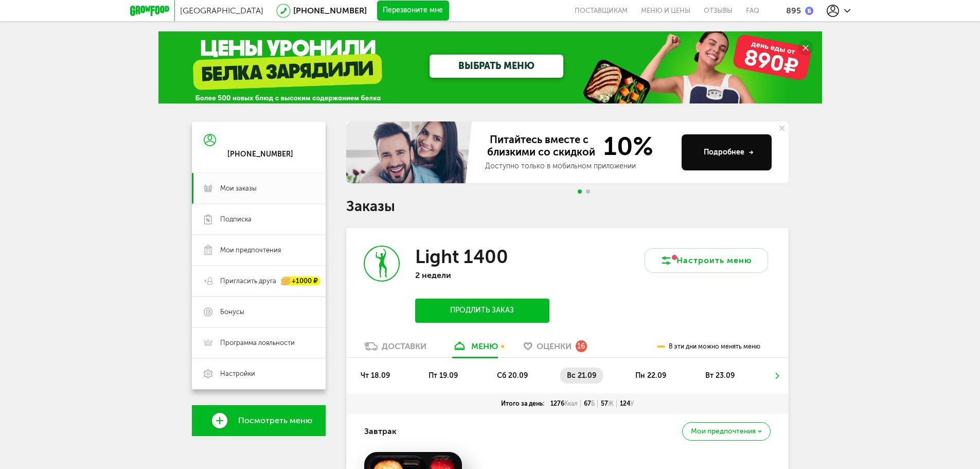 The width and height of the screenshot is (980, 469). Describe the element at coordinates (720, 375) in the screenshot. I see `span: вт 23.09` at that location.